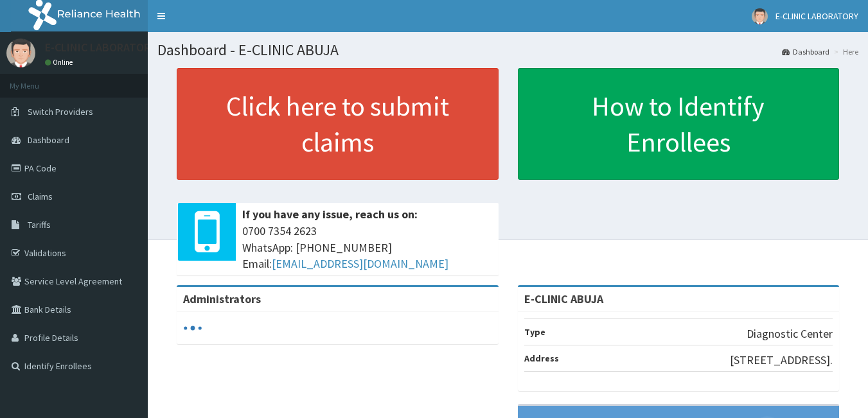 This screenshot has width=868, height=418. What do you see at coordinates (338, 124) in the screenshot?
I see `a: Click here to submit claims` at bounding box center [338, 124].